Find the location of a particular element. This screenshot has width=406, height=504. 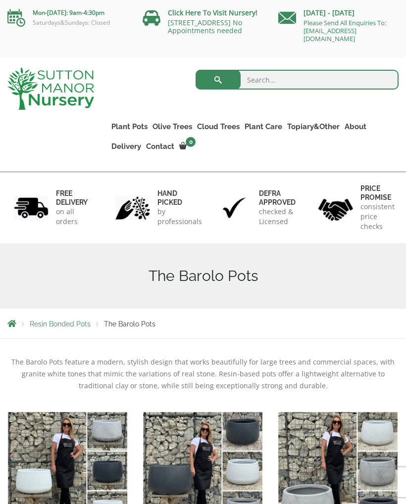

a: Click Here To Visit Nursery! is located at coordinates (212, 12).